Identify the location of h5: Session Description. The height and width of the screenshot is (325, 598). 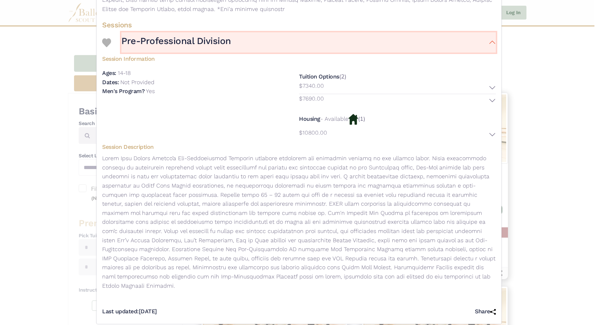
(299, 147).